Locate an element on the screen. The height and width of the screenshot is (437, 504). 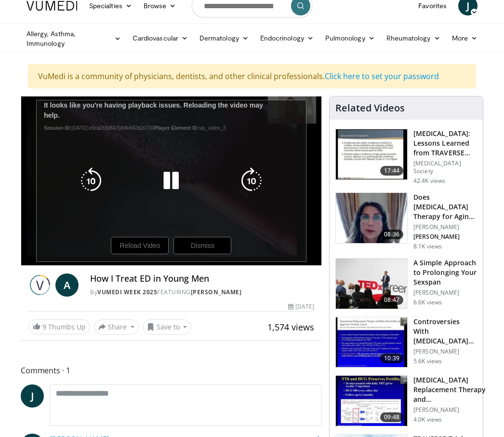
img: 1317c62a-2f0d-4360-bee0-b1bff80fed3c.150x105_q85_crop-smart_upscale.jpg is located at coordinates (371, 154).